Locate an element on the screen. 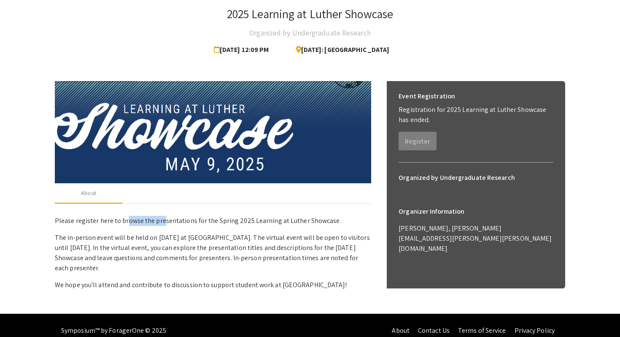 This screenshot has height=337, width=620. a: Terms of Service is located at coordinates (482, 330).